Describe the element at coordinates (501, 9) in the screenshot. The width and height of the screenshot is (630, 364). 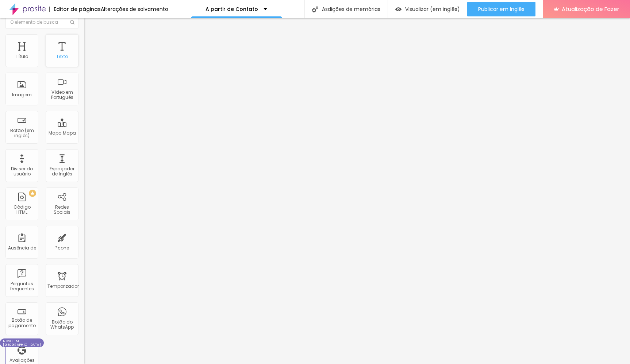
I see `button: Publicar em Inglês` at that location.